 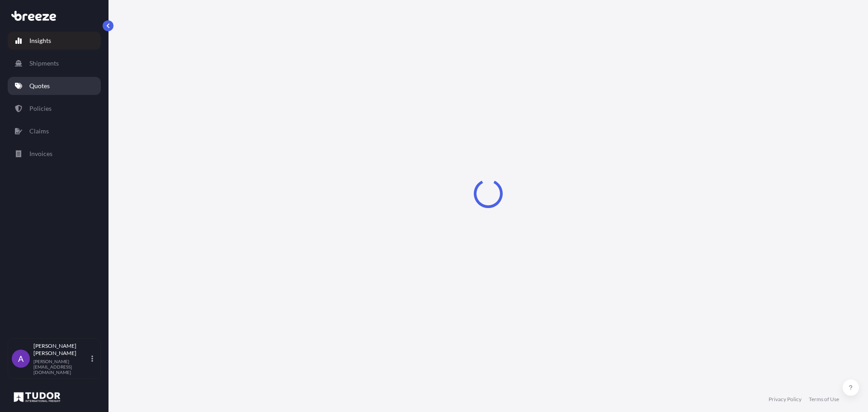 What do you see at coordinates (37, 397) in the screenshot?
I see `img: organization-logo` at bounding box center [37, 397].